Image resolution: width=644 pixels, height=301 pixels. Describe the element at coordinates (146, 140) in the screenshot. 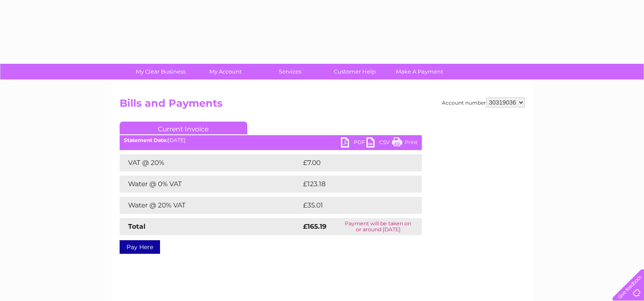

I see `b: Statement Date:` at that location.